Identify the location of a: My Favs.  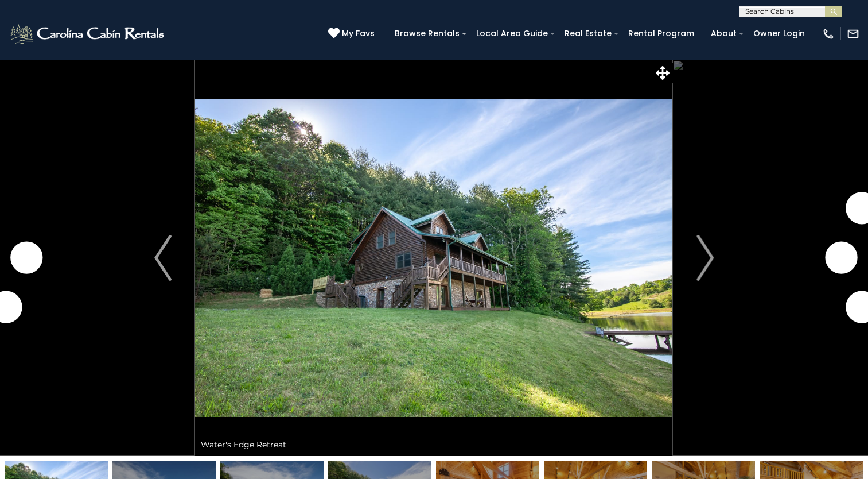
(353, 34).